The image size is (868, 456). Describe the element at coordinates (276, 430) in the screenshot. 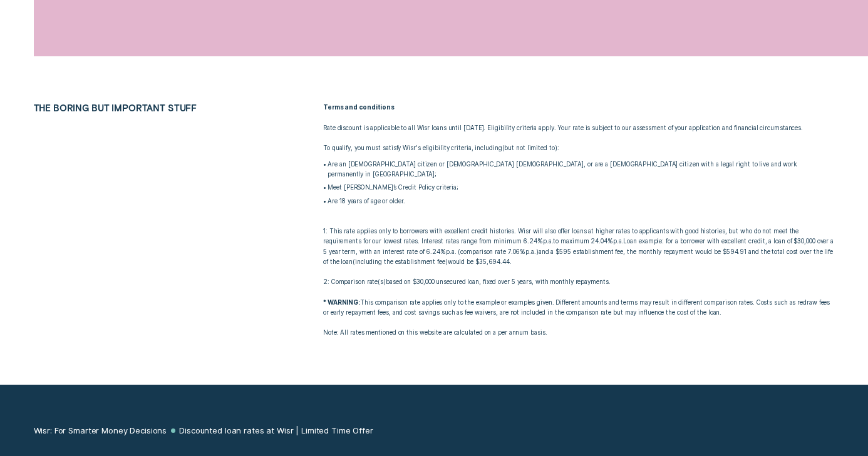

I see `a: Discounted loan rates at Wisr | Limited Time Offer` at that location.